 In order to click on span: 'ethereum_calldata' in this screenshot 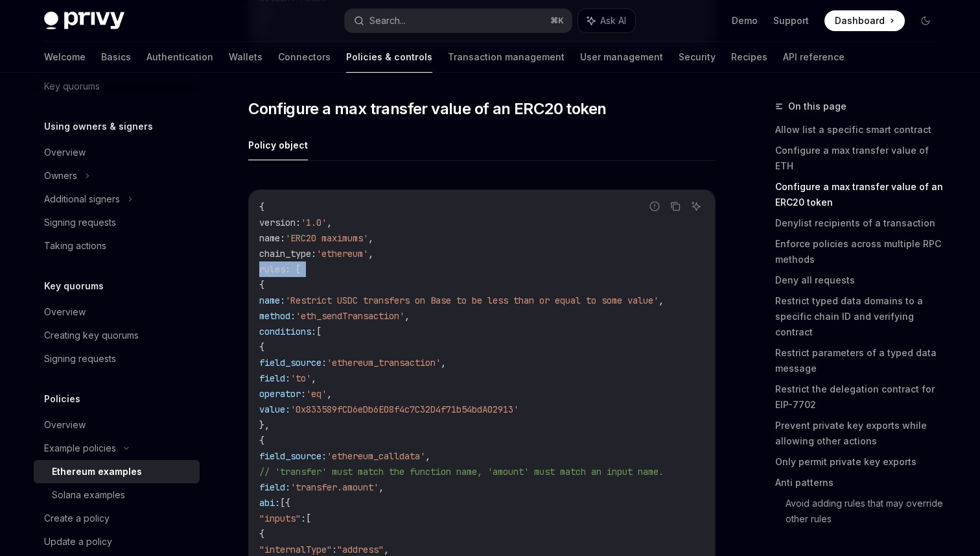, I will do `click(376, 456)`.